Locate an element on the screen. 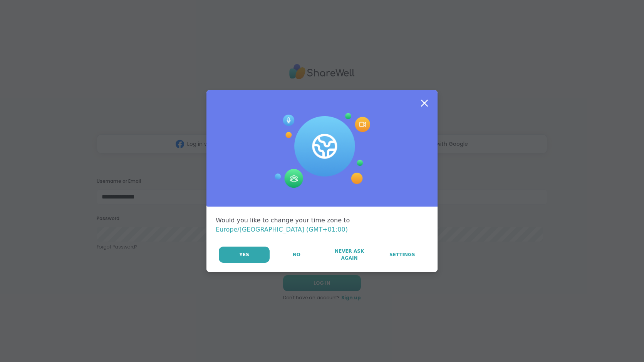 Image resolution: width=644 pixels, height=362 pixels. span: Settings is located at coordinates (402, 255).